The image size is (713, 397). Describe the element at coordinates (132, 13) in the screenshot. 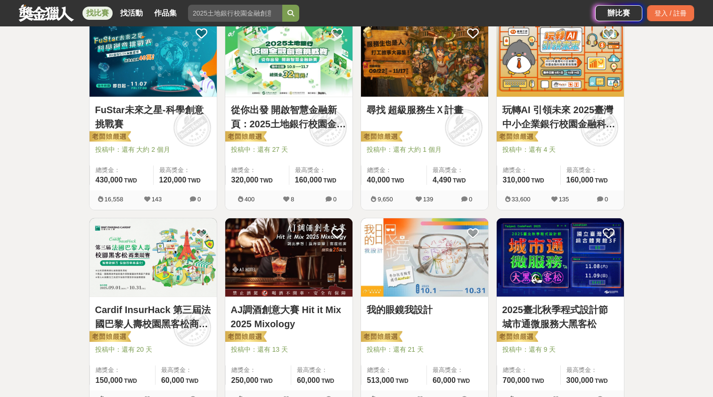

I see `a: 找活動` at that location.